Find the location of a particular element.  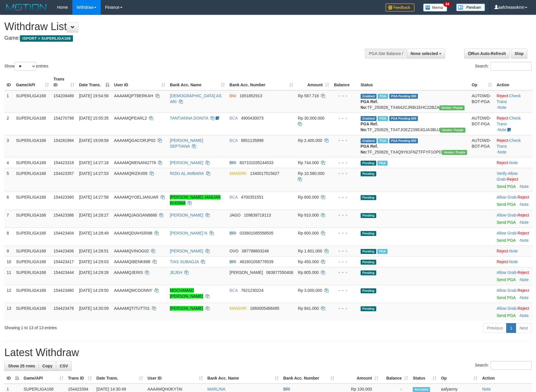

span: Show 25 rows is located at coordinates (21, 366).